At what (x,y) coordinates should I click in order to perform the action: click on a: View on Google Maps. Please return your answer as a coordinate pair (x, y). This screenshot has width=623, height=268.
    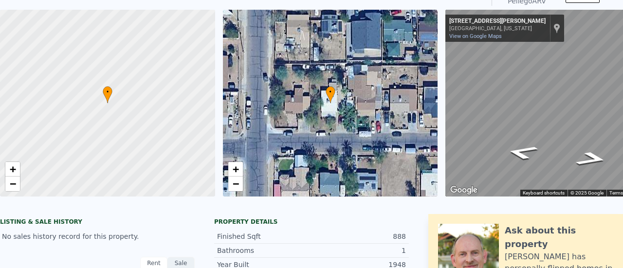
    Looking at the image, I should click on (476, 36).